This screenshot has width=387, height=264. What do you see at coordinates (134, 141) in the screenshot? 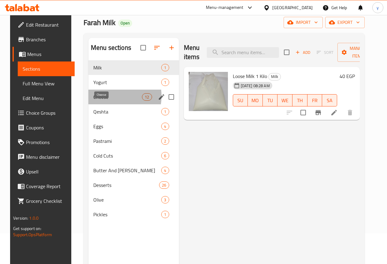
I see `nav: Menu sections` at bounding box center [134, 141].